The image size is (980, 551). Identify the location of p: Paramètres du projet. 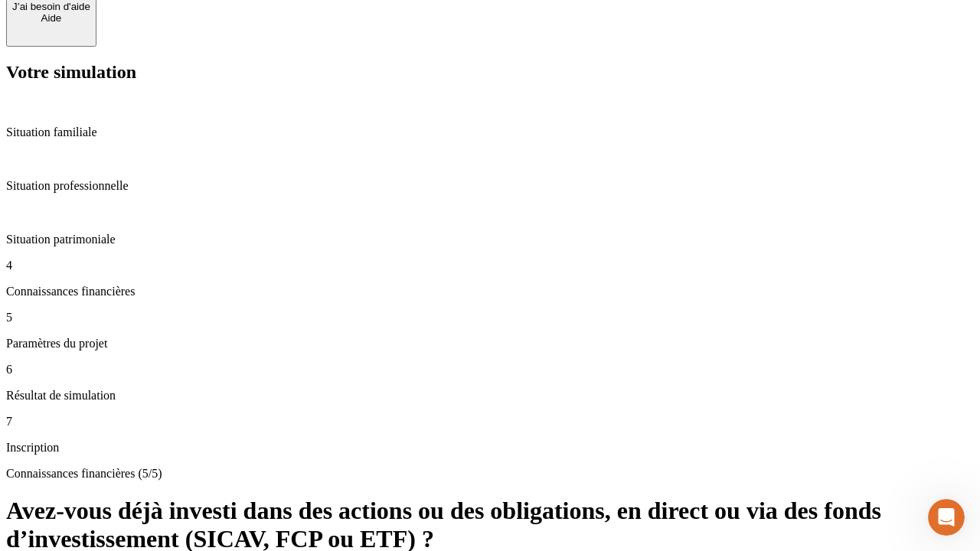
(490, 344).